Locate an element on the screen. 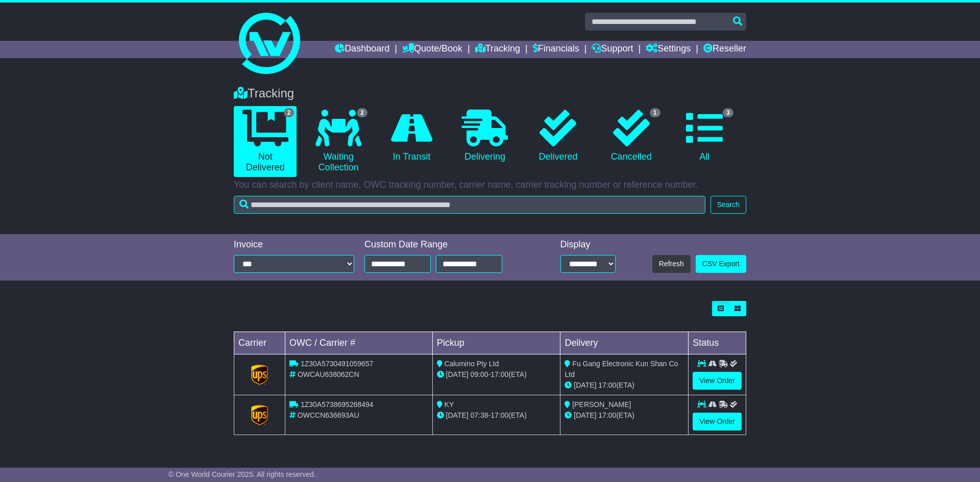 Image resolution: width=980 pixels, height=482 pixels. a: Delivered is located at coordinates (558, 136).